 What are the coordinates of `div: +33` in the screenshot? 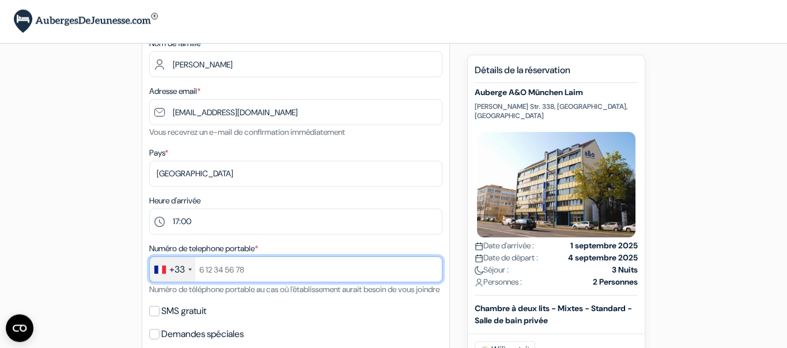 It's located at (177, 270).